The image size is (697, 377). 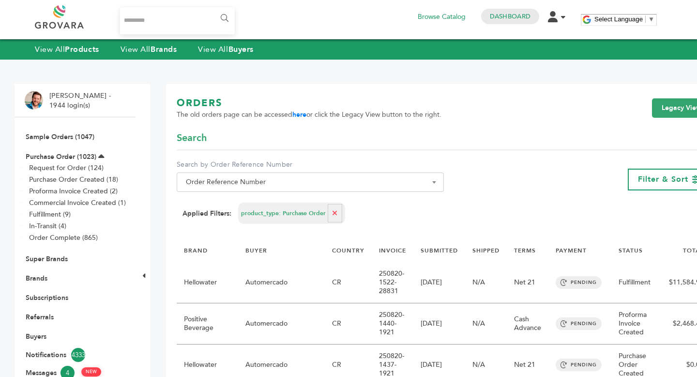 What do you see at coordinates (631, 250) in the screenshot?
I see `a: STATUS` at bounding box center [631, 250].